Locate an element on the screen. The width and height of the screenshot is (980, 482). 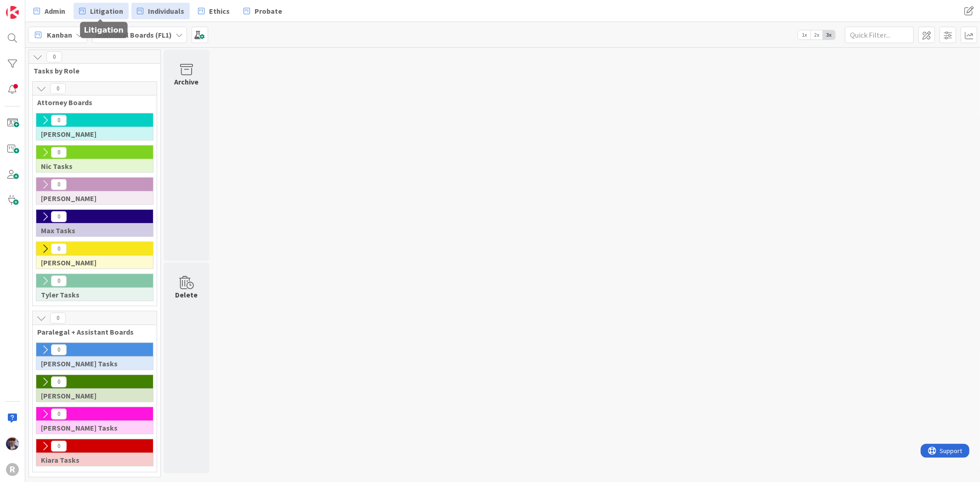
div: R is located at coordinates (13, 469).